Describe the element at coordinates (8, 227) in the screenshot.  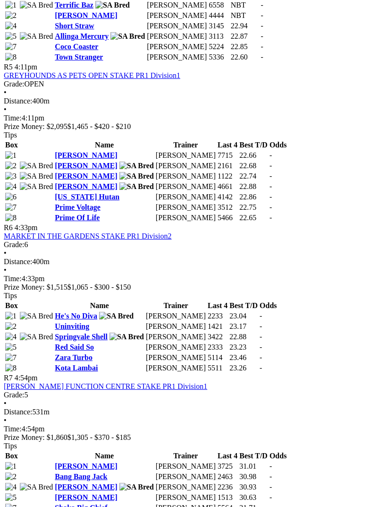
I see `span: R6` at that location.